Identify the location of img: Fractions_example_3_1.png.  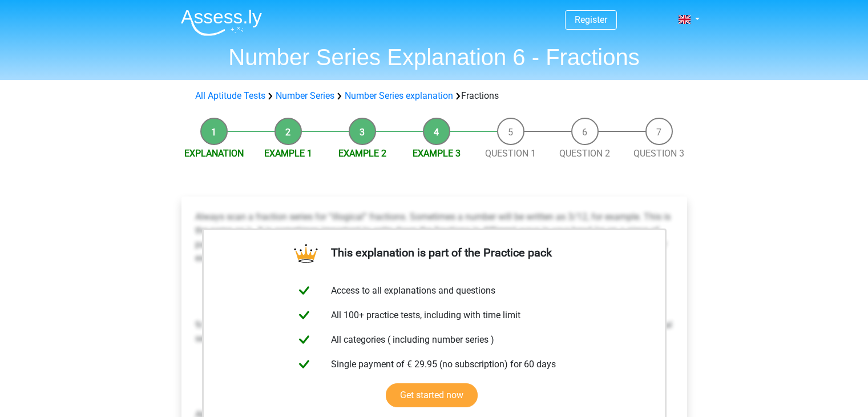
(295, 296).